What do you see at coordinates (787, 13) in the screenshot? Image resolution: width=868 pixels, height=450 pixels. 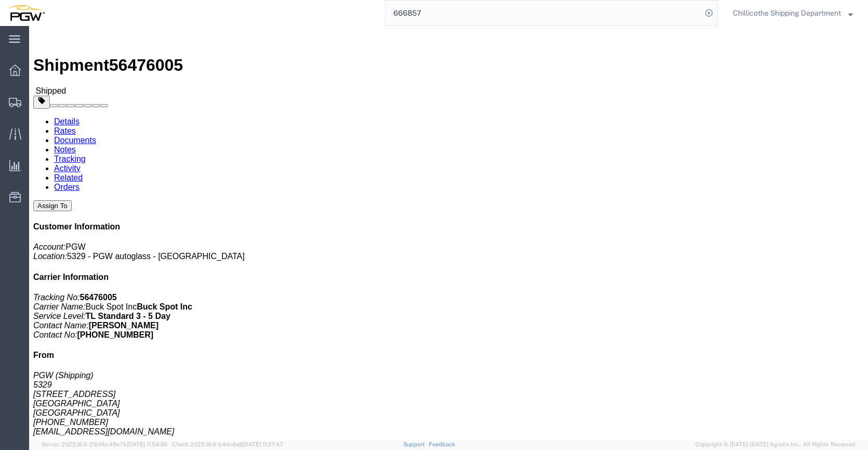 I see `span: Chillicothe Shipping Department` at bounding box center [787, 13].